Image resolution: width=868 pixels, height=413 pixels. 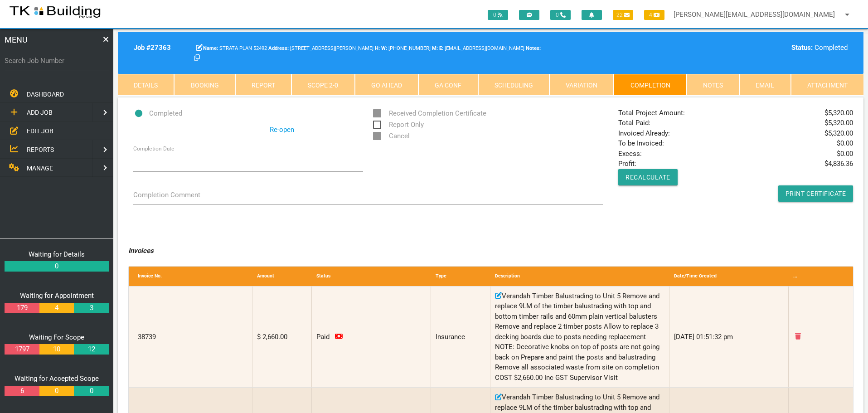 I want to click on div: Type, so click(x=460, y=276).